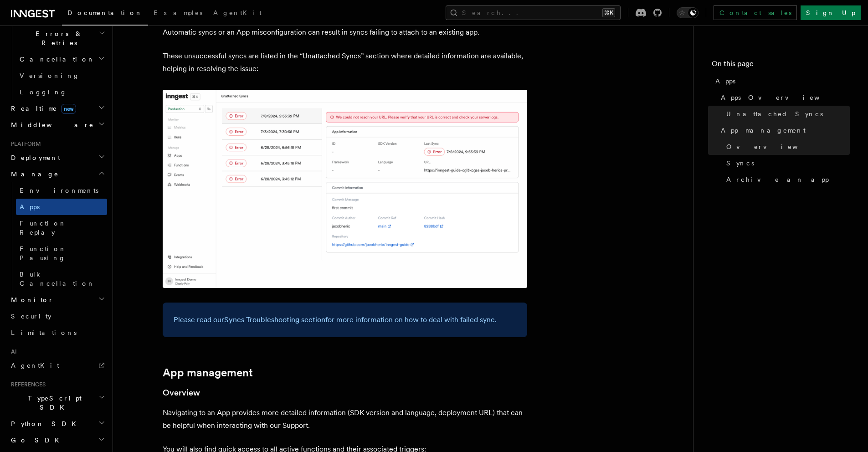 Image resolution: width=868 pixels, height=452 pixels. I want to click on span: Documentation, so click(105, 13).